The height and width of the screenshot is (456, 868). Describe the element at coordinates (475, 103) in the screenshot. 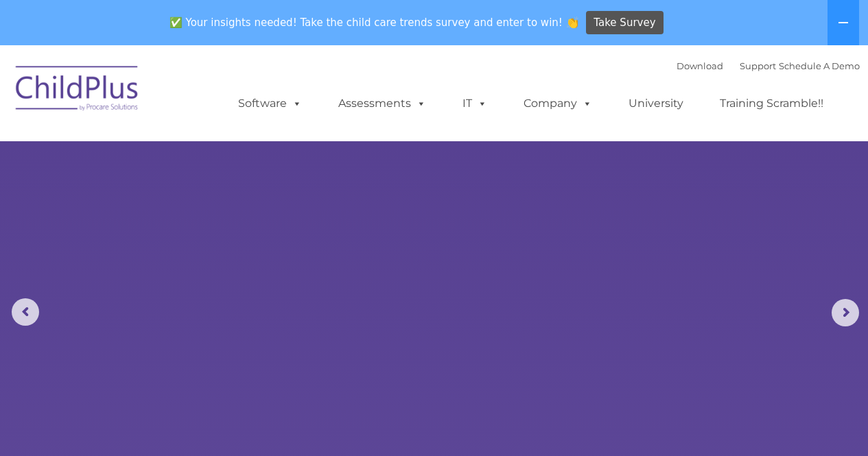

I see `a: IT` at that location.